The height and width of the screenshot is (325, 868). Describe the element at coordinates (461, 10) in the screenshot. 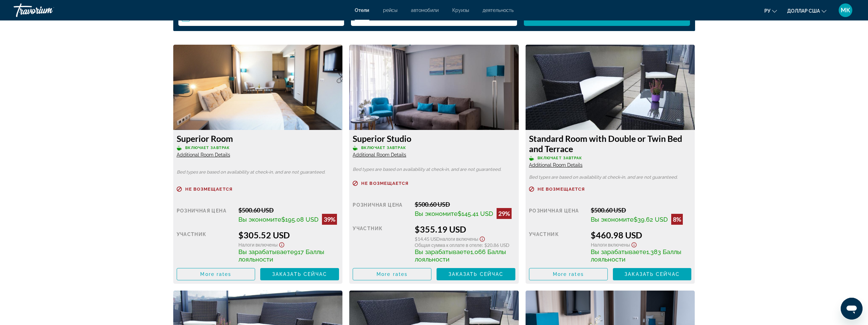

I see `font: Круизы` at that location.